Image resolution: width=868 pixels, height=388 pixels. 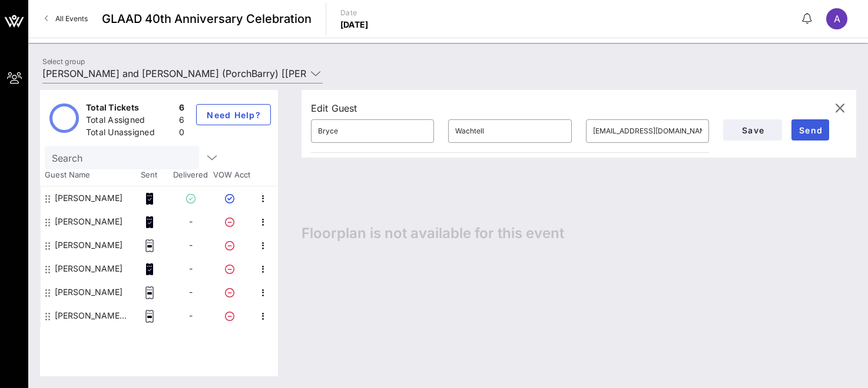 What do you see at coordinates (509, 131) in the screenshot?
I see `input: Last Name*` at bounding box center [509, 131].